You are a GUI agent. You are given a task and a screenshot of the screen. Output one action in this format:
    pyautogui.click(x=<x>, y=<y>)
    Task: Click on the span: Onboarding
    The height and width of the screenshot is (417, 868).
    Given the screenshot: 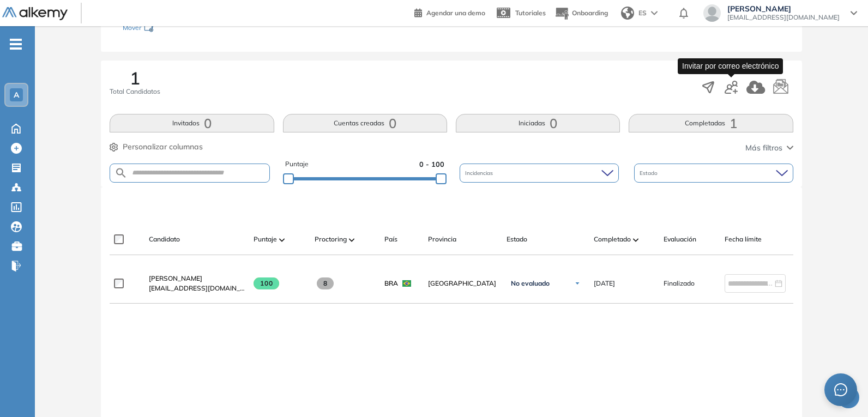 What is the action you would take?
    pyautogui.click(x=590, y=13)
    